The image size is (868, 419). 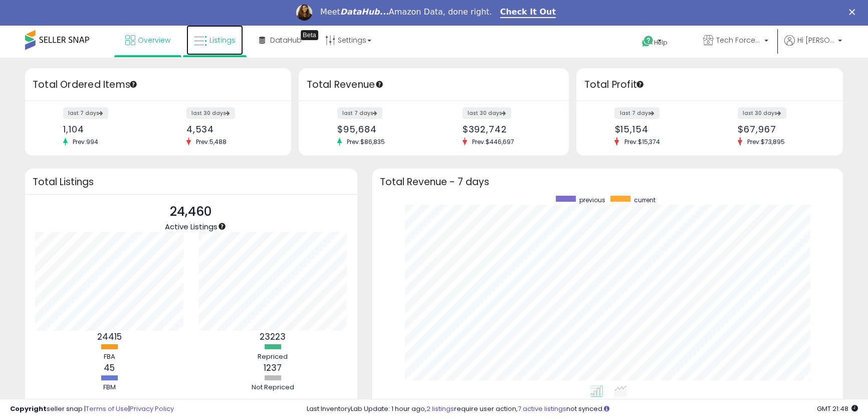 What do you see at coordinates (767, 141) in the screenshot?
I see `span: Prev: $73,895` at bounding box center [767, 141].